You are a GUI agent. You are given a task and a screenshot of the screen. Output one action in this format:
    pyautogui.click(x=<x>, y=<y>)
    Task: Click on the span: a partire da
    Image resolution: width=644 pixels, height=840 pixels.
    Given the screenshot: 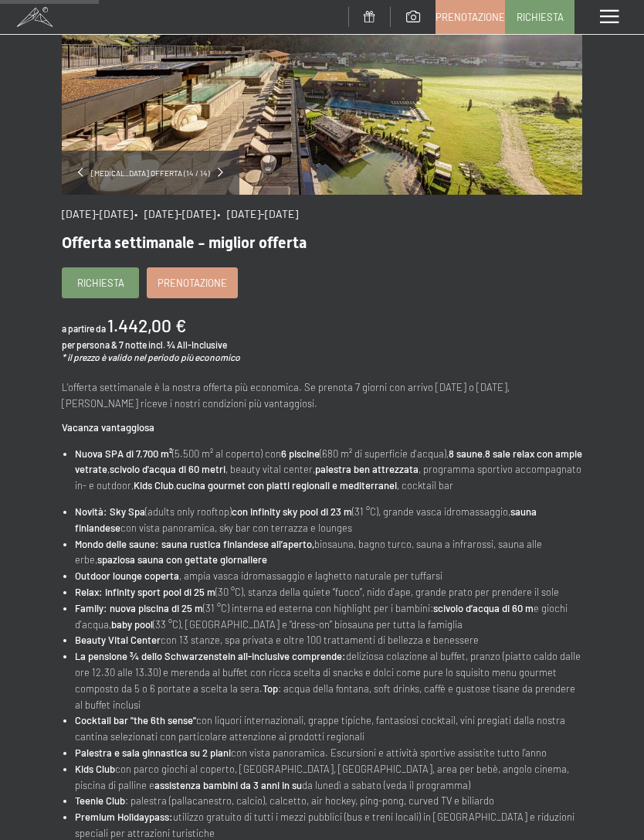 What is the action you would take?
    pyautogui.click(x=83, y=328)
    